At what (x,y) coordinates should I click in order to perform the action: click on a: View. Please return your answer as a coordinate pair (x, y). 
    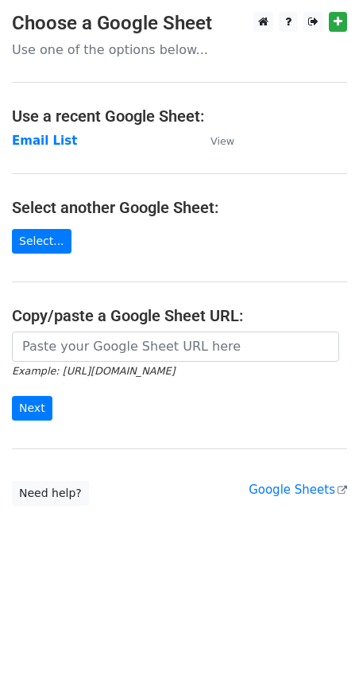
    Looking at the image, I should click on (215, 141).